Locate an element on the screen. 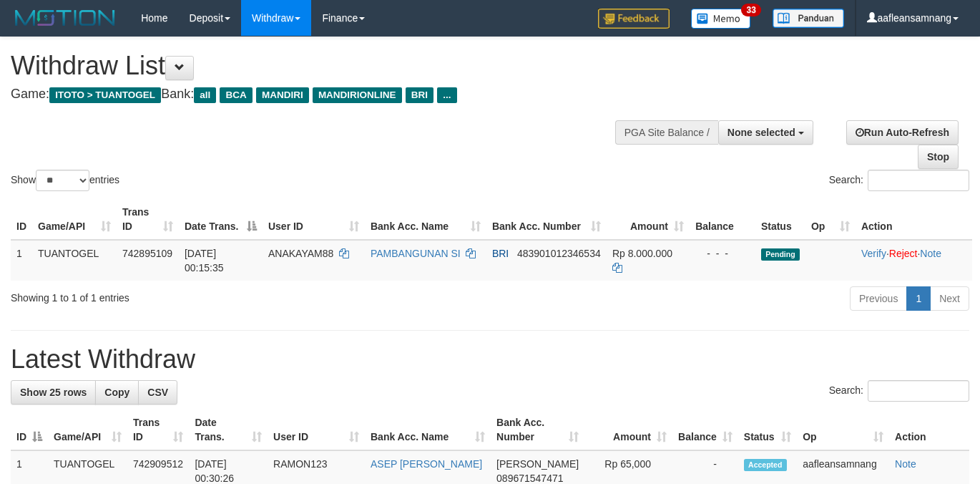 The image size is (980, 484). a: Next is located at coordinates (949, 299).